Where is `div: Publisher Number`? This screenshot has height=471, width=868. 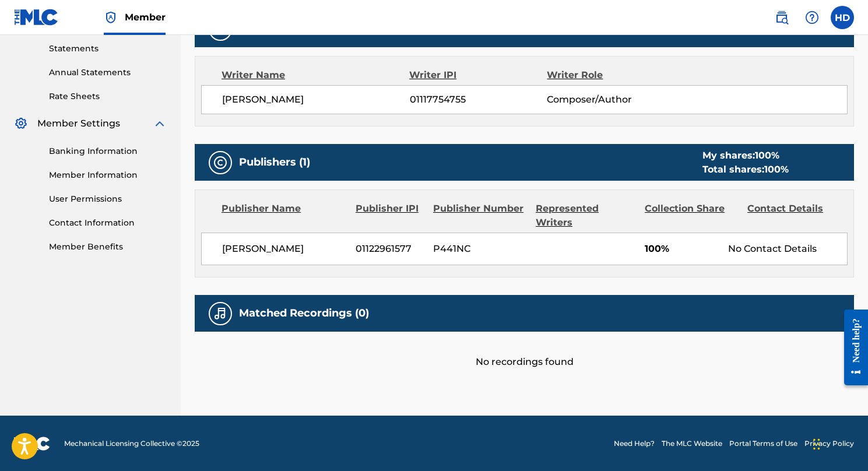
div: Publisher Number is located at coordinates (480, 216).